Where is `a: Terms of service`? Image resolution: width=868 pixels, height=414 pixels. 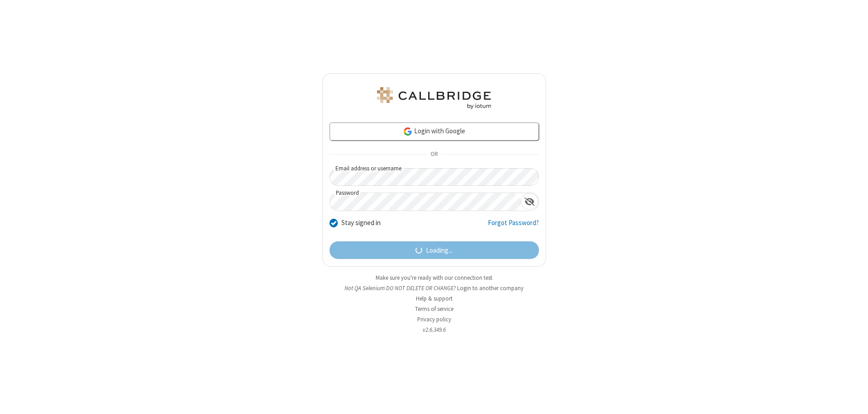 a: Terms of service is located at coordinates (434, 308).